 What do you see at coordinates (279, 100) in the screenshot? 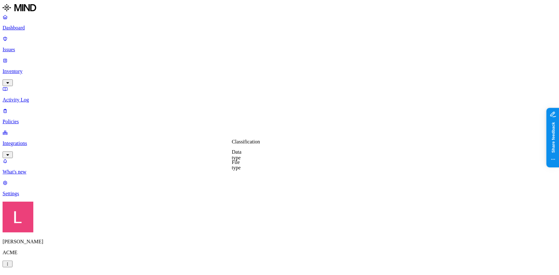
I see `p: Activity Log` at bounding box center [279, 100].